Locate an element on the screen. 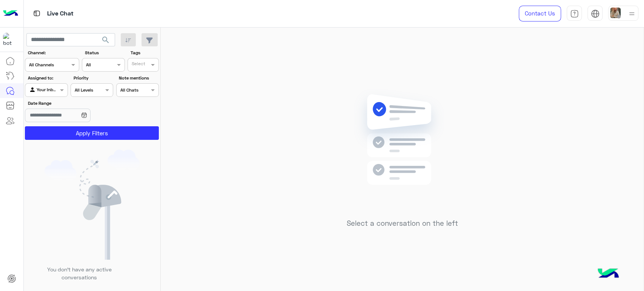  img: profile is located at coordinates (631, 13).